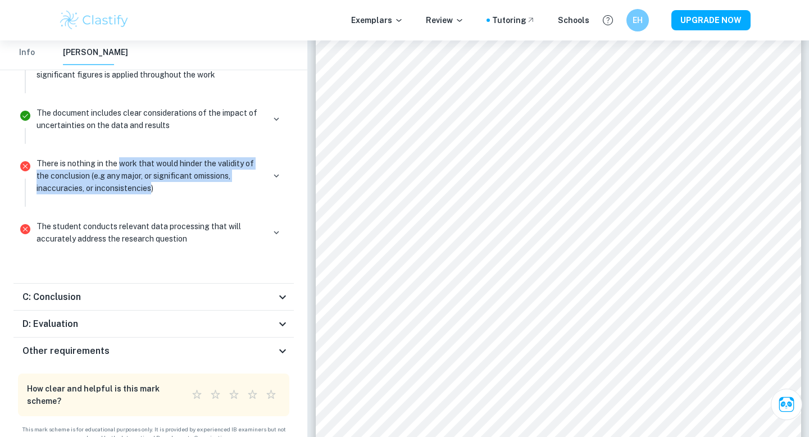 The width and height of the screenshot is (809, 437). I want to click on svg: Correct, so click(25, 116).